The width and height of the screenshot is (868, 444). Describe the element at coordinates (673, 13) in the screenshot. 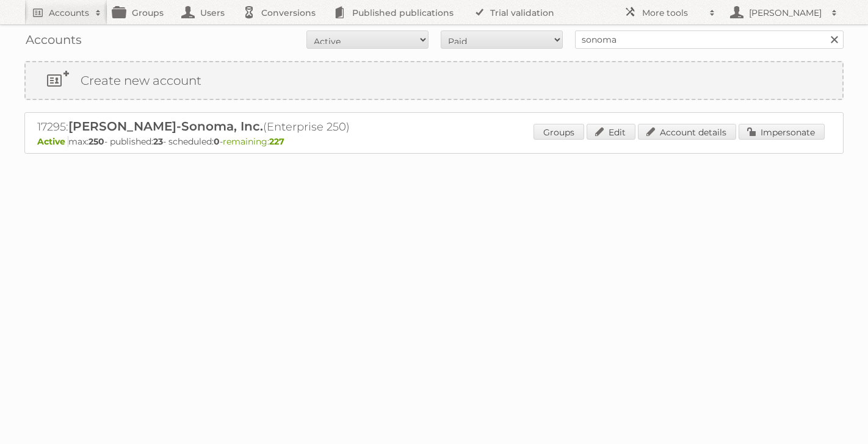

I see `h2: More tools` at that location.